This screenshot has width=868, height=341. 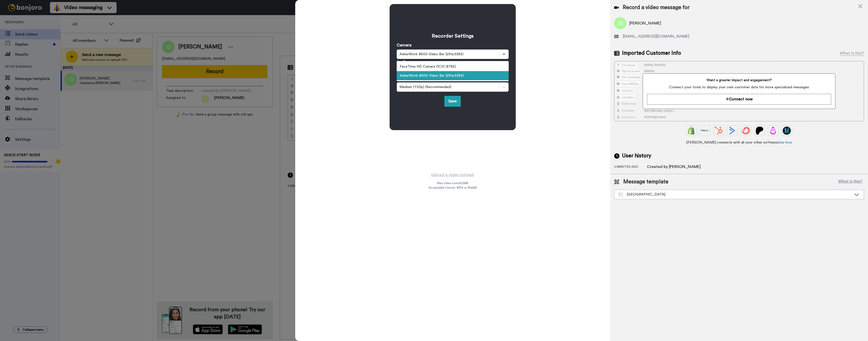 I want to click on span: Connect your tools to display your own customer data for more specialized messages, so click(x=739, y=87).